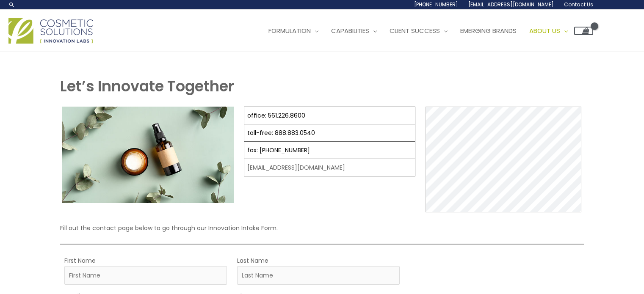 The image size is (644, 294). I want to click on a: View Shopping Cart, empty, so click(584, 31).